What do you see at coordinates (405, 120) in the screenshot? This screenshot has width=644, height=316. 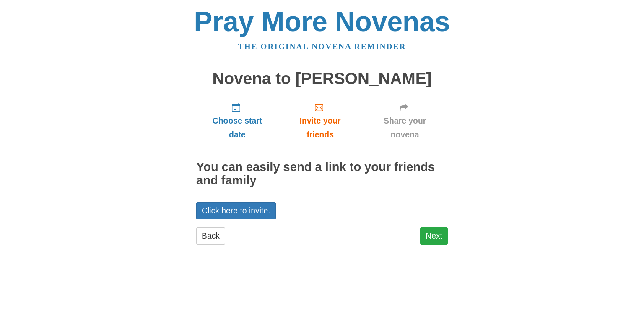 I see `a: Share your novena` at bounding box center [405, 120].